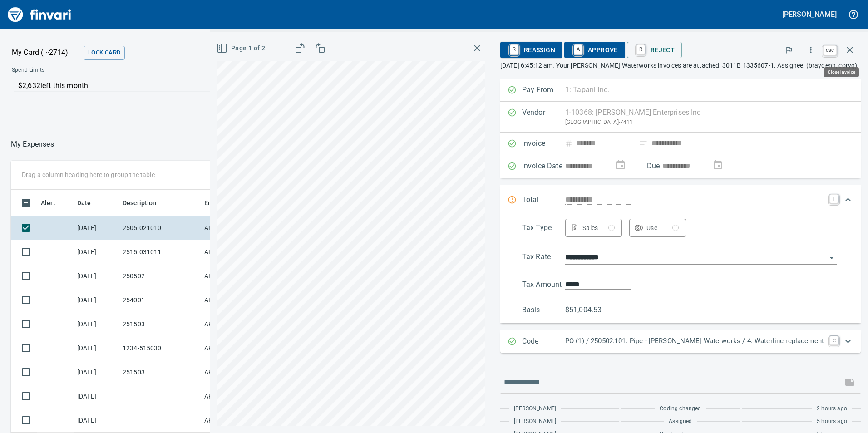 This screenshot has width=868, height=433. Describe the element at coordinates (594, 228) in the screenshot. I see `button: Sales` at that location.